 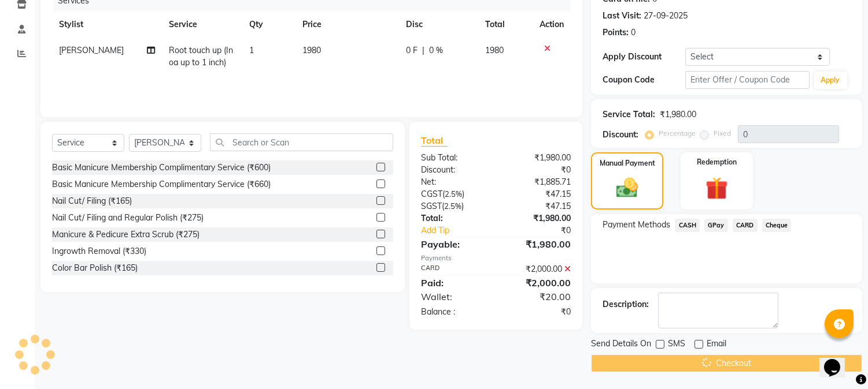 I want to click on img: _gift.svg, so click(x=716, y=188).